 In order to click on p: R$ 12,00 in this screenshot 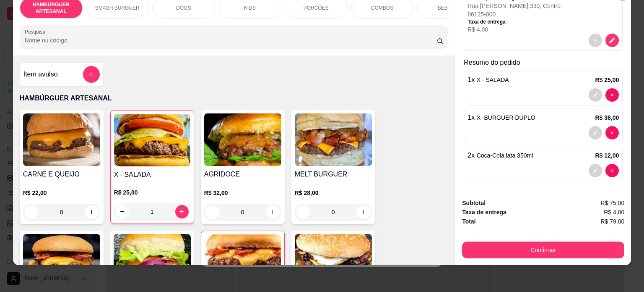, I will do `click(607, 156)`.